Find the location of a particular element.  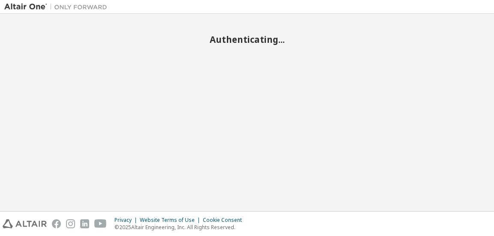

div: Cookie Consent is located at coordinates (225, 220).